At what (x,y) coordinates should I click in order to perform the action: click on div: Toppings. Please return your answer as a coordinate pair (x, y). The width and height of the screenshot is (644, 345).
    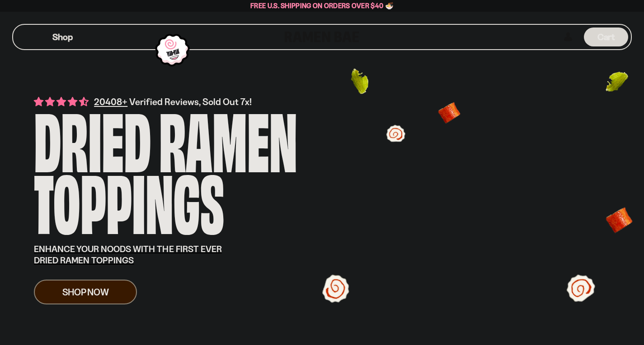
    Looking at the image, I should click on (129, 199).